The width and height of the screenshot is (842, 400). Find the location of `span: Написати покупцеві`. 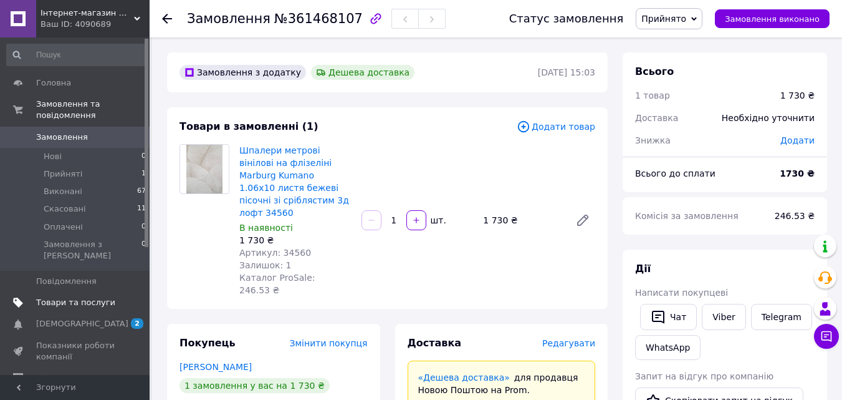

span: Написати покупцеві is located at coordinates (681, 292).